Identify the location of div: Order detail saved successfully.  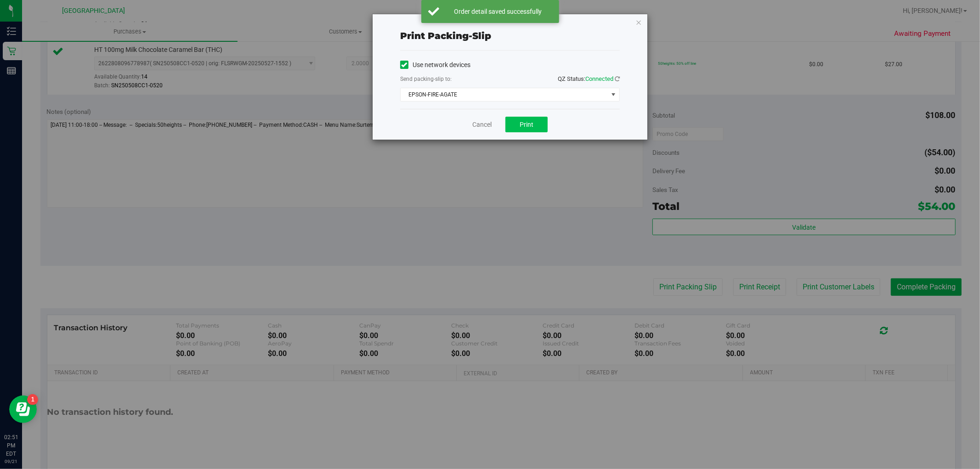
(498, 11).